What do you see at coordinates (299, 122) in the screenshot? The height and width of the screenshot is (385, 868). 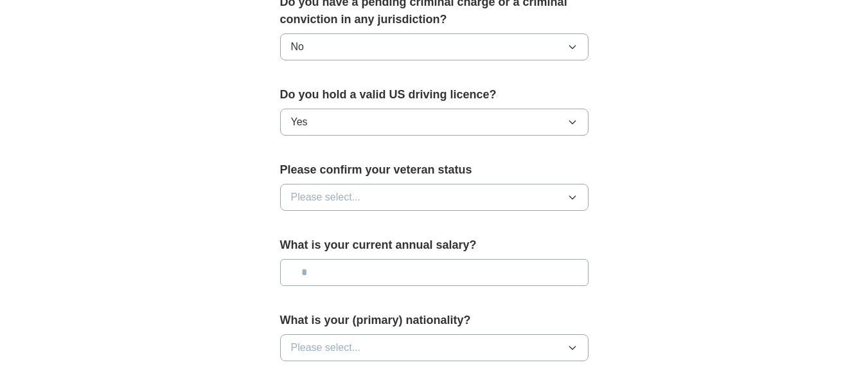 I see `span: Yes` at bounding box center [299, 122].